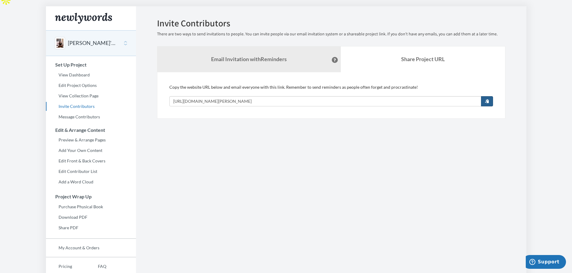  What do you see at coordinates (91, 172) in the screenshot?
I see `a: Edit Contributor List` at bounding box center [91, 172].